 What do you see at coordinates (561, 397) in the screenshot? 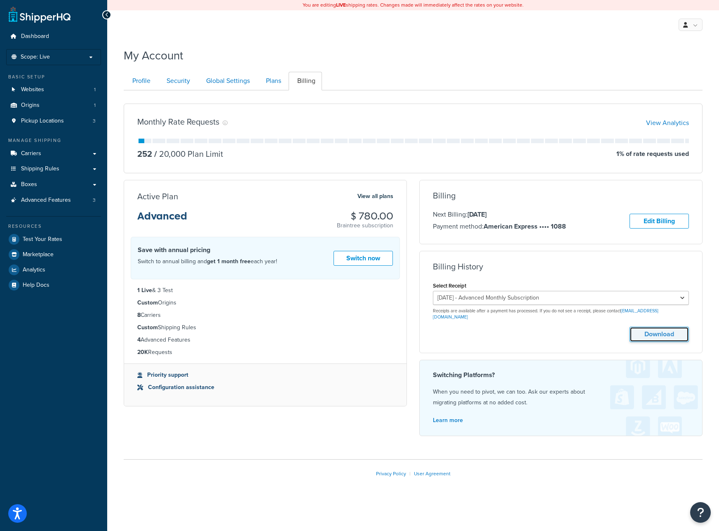
I see `p: When you need to pivot, we can too. Ask our experts about migrating platforms at no added cost.` at bounding box center [561, 397].